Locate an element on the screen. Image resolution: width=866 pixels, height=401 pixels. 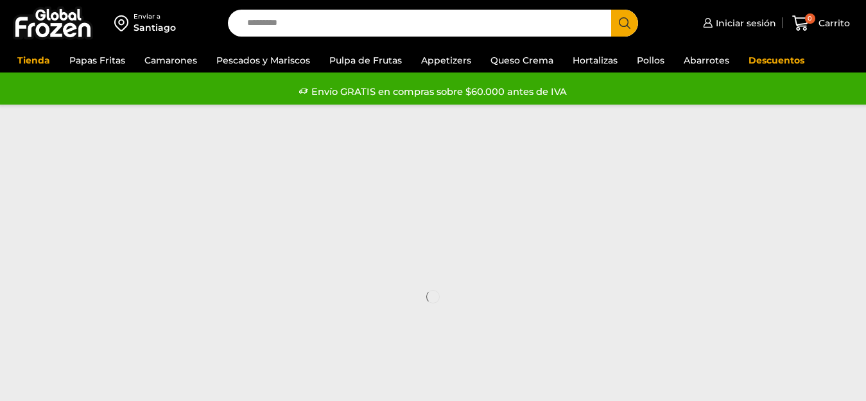
div: Enviar a is located at coordinates (155, 17).